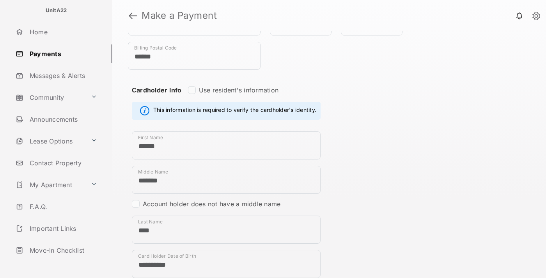 This screenshot has width=546, height=278. Describe the element at coordinates (235, 111) in the screenshot. I see `span: This information is required to verify the cardholder's identity.` at that location.